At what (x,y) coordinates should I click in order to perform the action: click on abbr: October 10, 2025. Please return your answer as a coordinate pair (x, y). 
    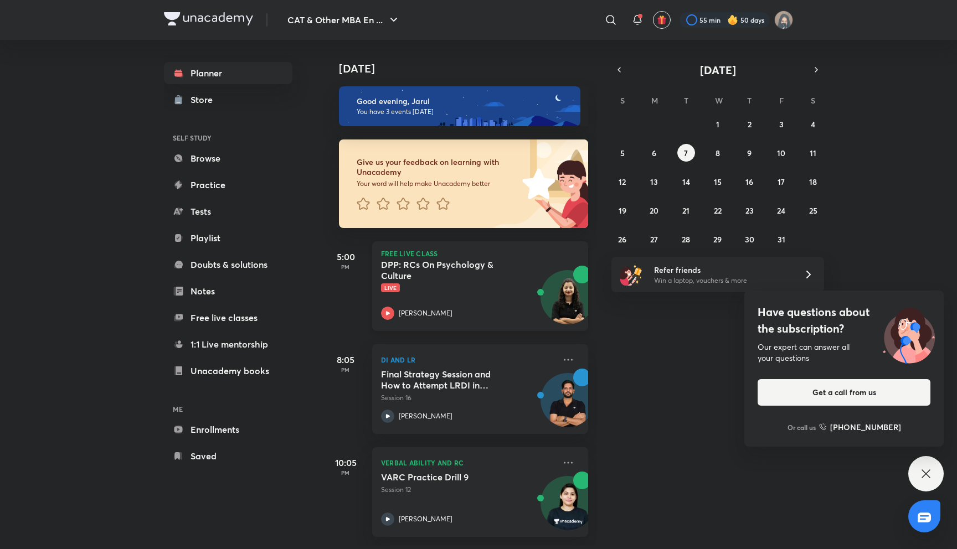
    Looking at the image, I should click on (781, 153).